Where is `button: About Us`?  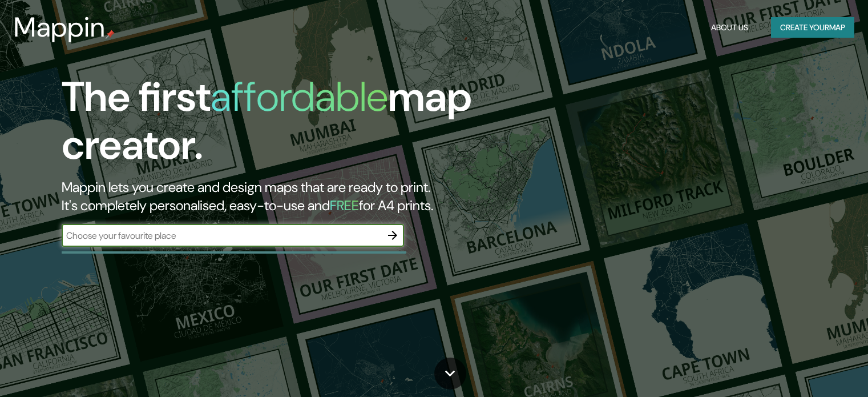
button: About Us is located at coordinates (729, 27).